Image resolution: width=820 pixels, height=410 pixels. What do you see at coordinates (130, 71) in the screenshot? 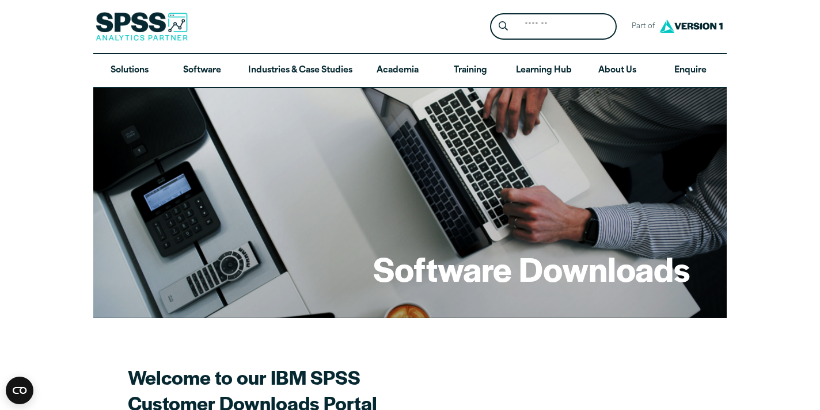
I see `a: Solutions` at bounding box center [130, 71].